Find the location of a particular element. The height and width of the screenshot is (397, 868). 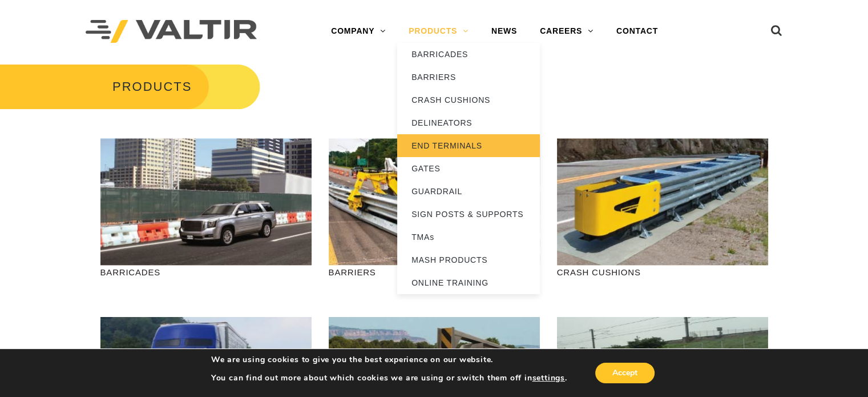

button: Accept is located at coordinates (624, 373).